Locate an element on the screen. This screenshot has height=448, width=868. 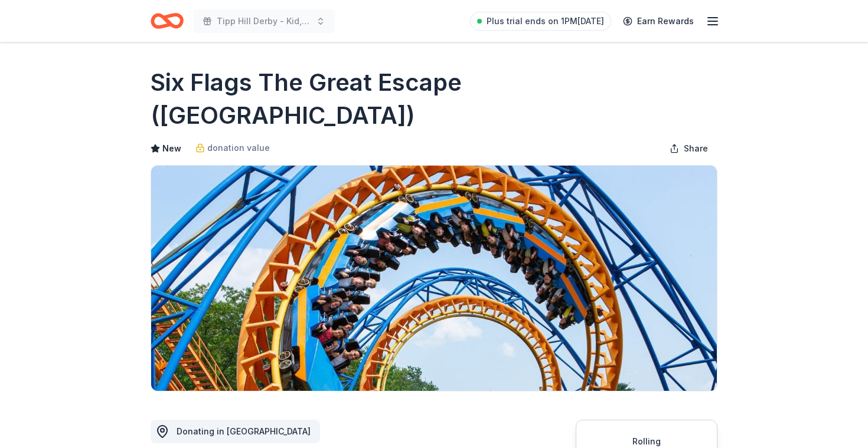
img: Image for Six Flags The Great Escape (Queensbury) is located at coordinates (434, 278).